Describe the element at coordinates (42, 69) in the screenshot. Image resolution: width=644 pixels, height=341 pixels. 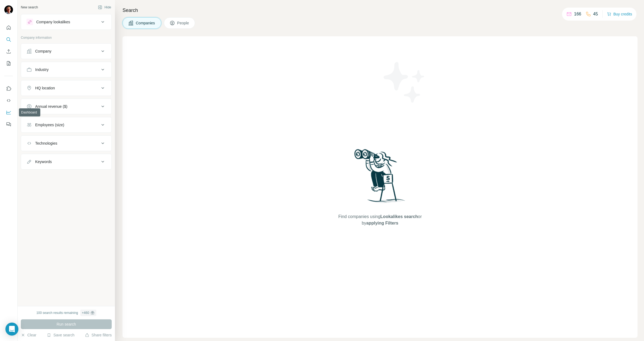
I see `div: Industry` at that location.